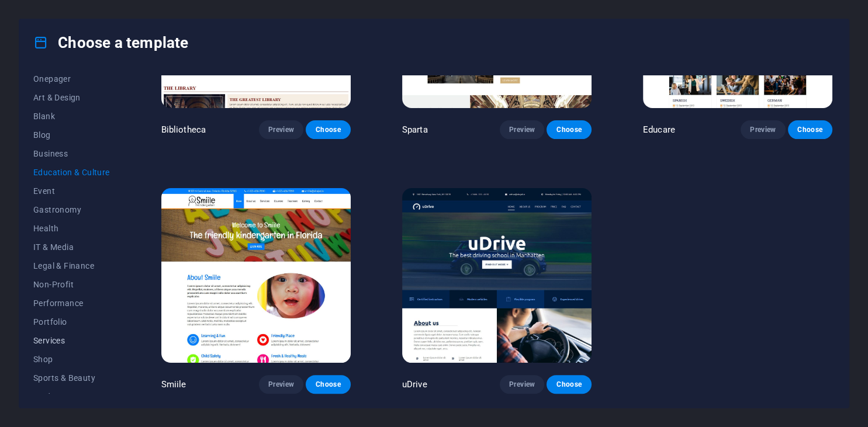 This screenshot has height=427, width=868. What do you see at coordinates (71, 154) in the screenshot?
I see `button: Business` at bounding box center [71, 154].